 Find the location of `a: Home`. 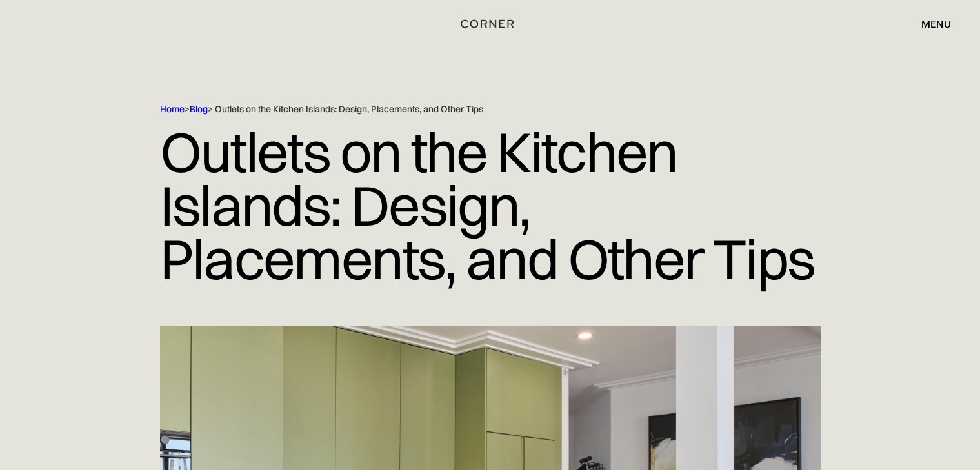

a: Home is located at coordinates (172, 109).